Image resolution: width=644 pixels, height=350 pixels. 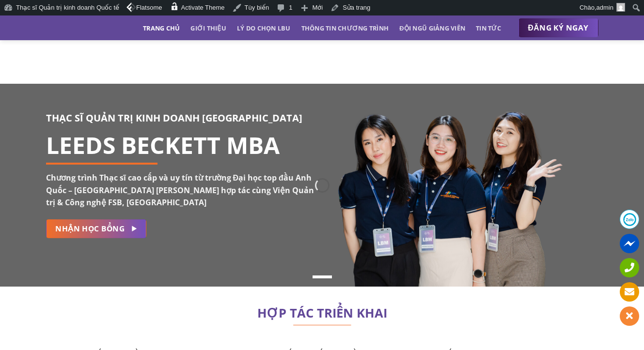 What do you see at coordinates (161, 28) in the screenshot?
I see `a: Trang chủ` at bounding box center [161, 28].